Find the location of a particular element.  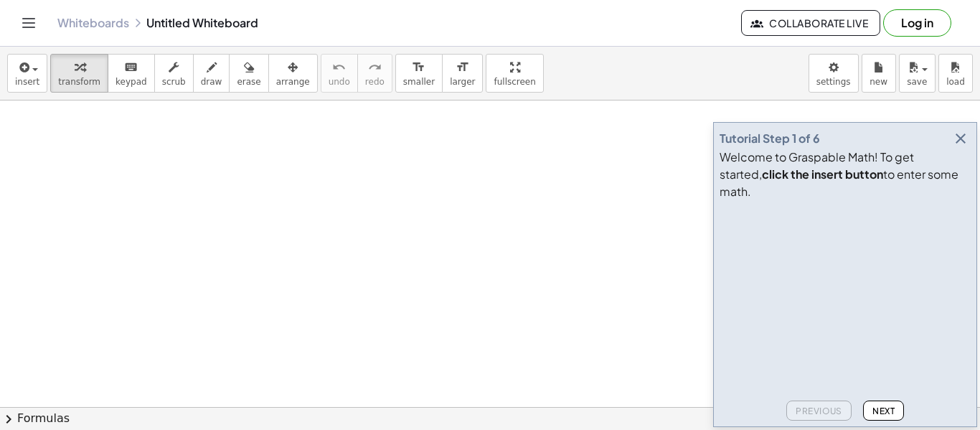

span: save is located at coordinates (917, 82).